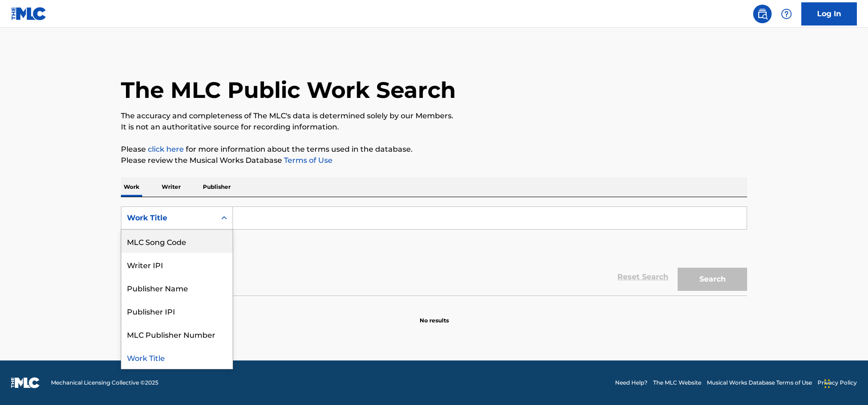  What do you see at coordinates (177, 264) in the screenshot?
I see `div: Writer IPI` at bounding box center [177, 264].